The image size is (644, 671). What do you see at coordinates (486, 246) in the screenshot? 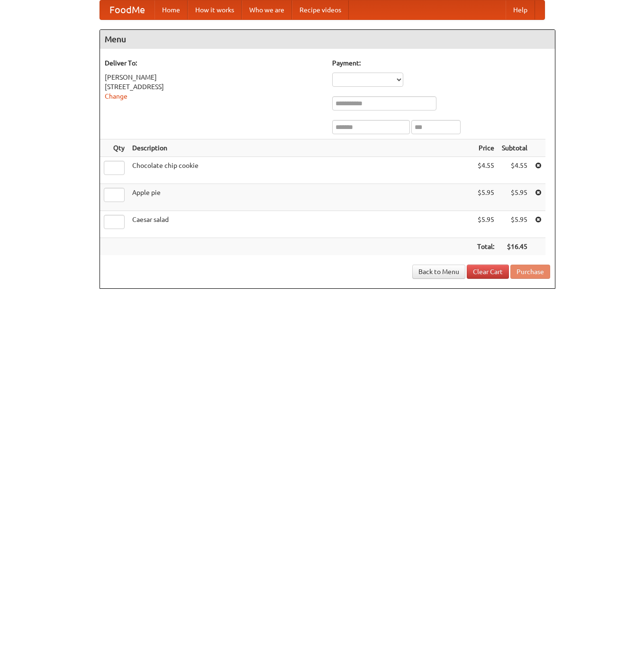
I see `th: Total:` at bounding box center [486, 246].